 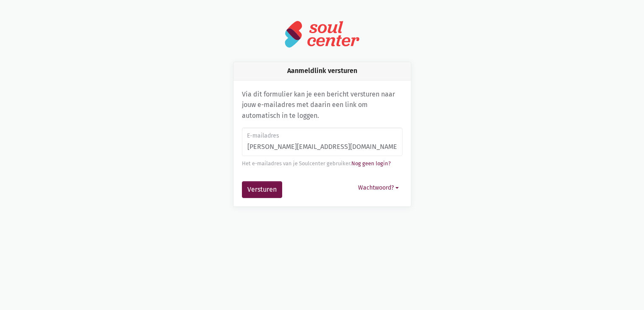 What do you see at coordinates (322, 163) in the screenshot?
I see `form: Aanmeldlink versturen` at bounding box center [322, 163].